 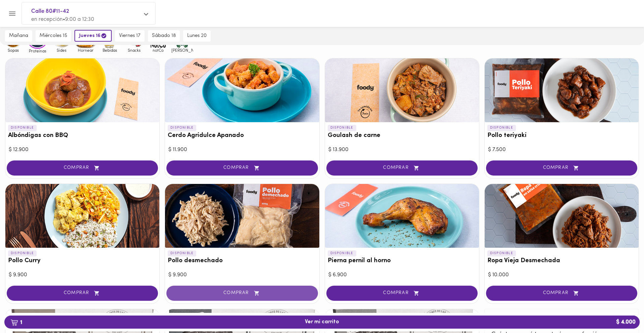 What do you see at coordinates (82, 216) in the screenshot?
I see `div: Pollo Curry` at bounding box center [82, 216].